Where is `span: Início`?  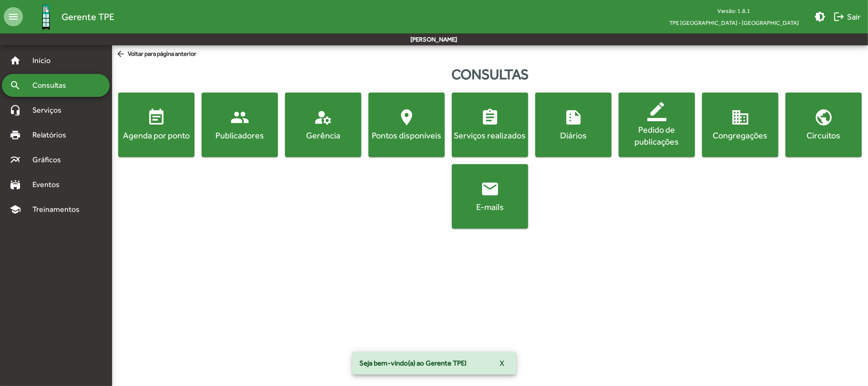 span: Início is located at coordinates (46, 60).